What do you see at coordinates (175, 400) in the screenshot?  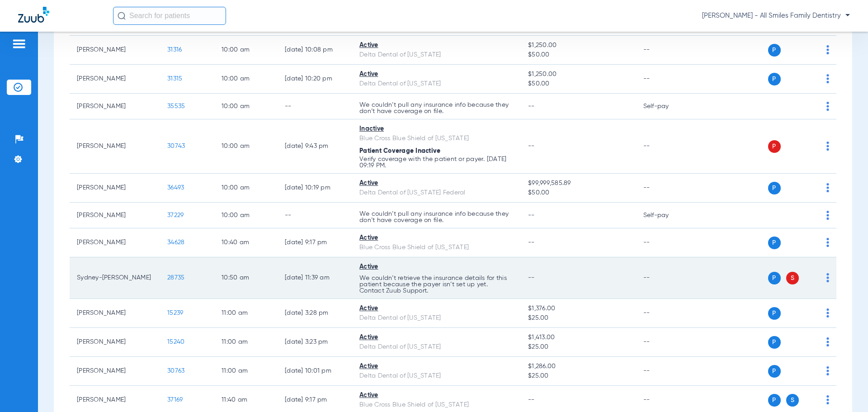 I see `span: 37169` at bounding box center [175, 400].